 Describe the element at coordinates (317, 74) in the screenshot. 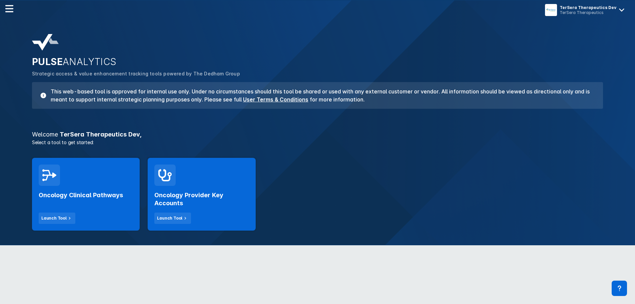

I see `p: Strategic access & value enhancement tracking tools powered by The Dedham Group` at that location.